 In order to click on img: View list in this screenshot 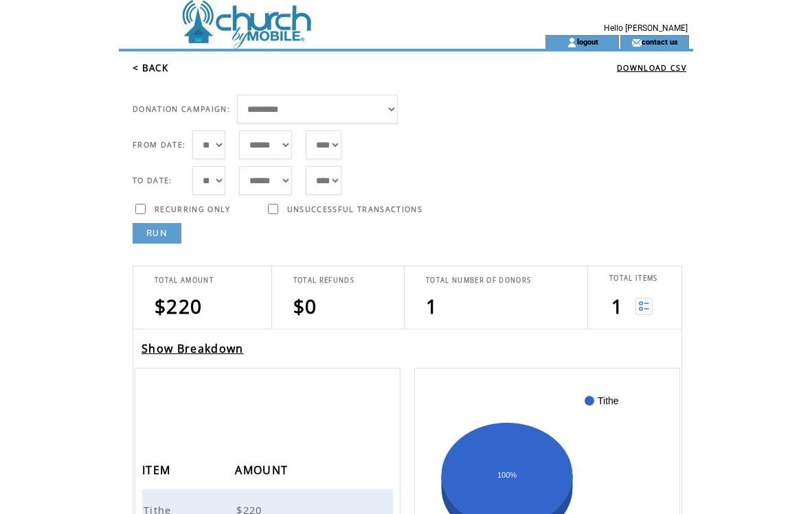, I will do `click(644, 306)`.